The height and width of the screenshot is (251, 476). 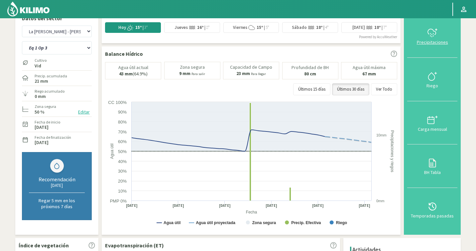 I want to click on span: 8º, so click(x=208, y=27).